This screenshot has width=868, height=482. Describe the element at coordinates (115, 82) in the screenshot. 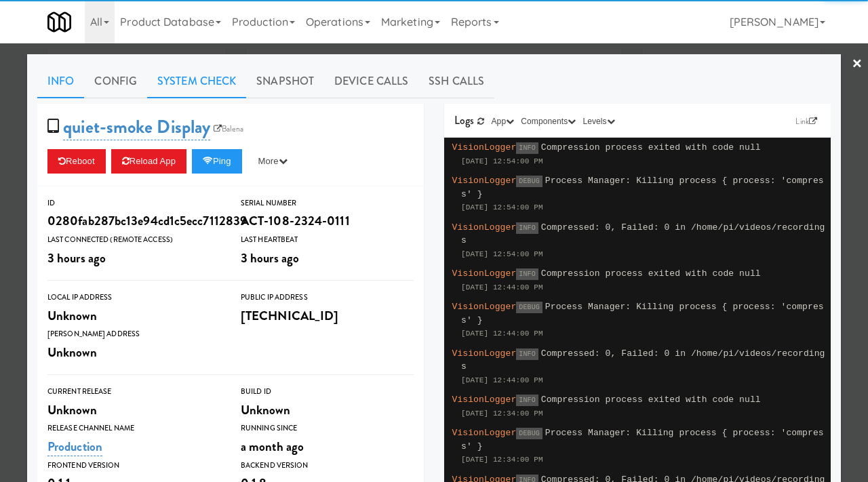

I see `a: Config` at that location.